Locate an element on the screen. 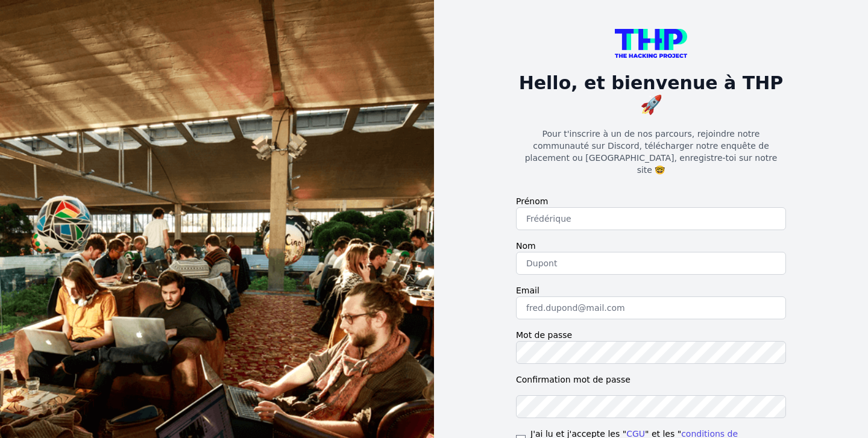  label: Mot de passe is located at coordinates (651, 335).